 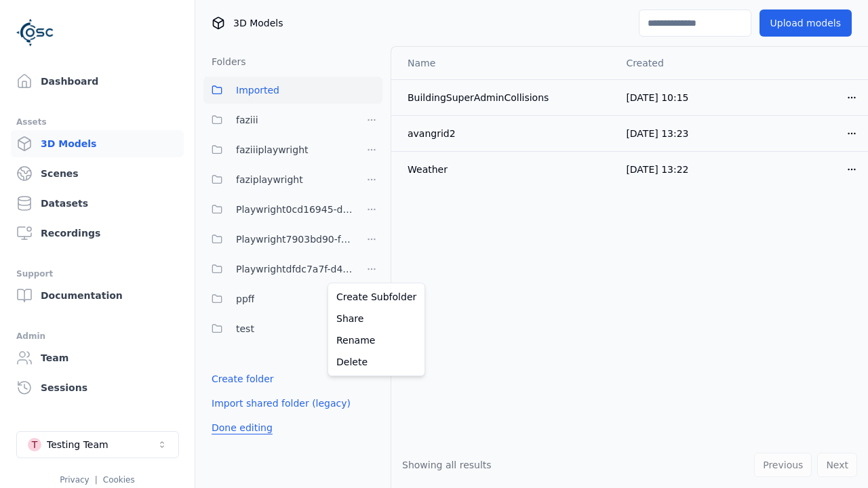 What do you see at coordinates (376, 362) in the screenshot?
I see `a: Delete` at bounding box center [376, 362].